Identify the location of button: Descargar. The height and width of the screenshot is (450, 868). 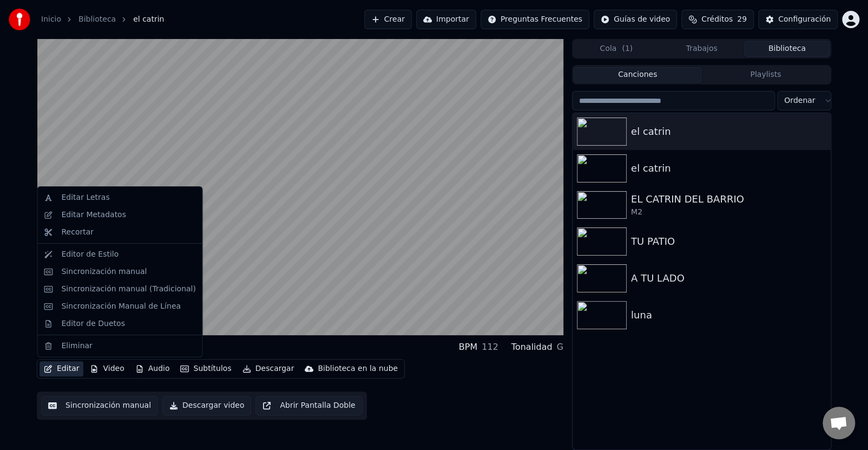
(268, 369).